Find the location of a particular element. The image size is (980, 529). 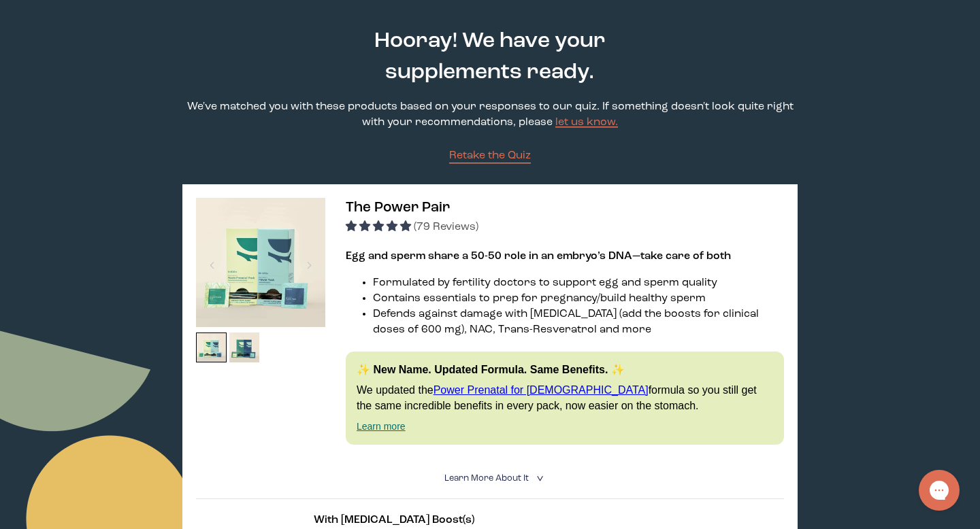

strong: ✨ New Name. Updated Formula. Same Benefits. ✨ is located at coordinates (491, 370).